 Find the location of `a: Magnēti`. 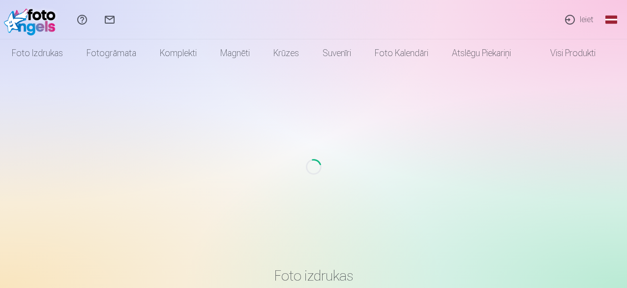

a: Magnēti is located at coordinates (235, 53).